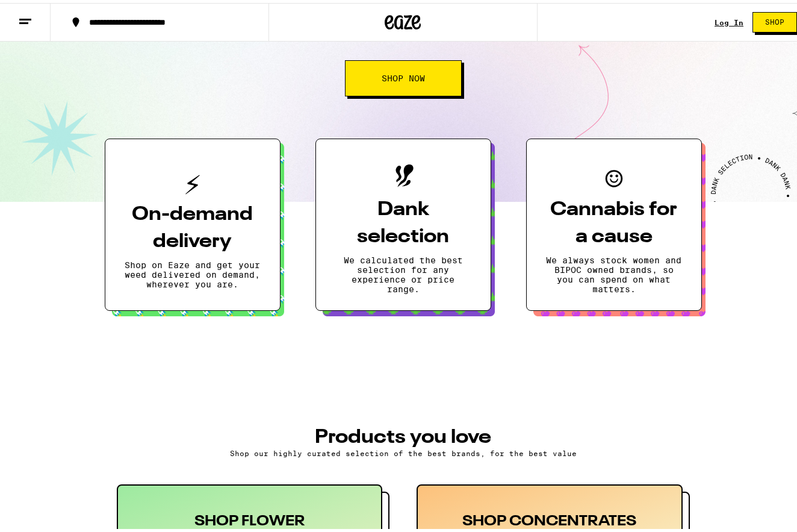 The width and height of the screenshot is (797, 532). I want to click on h3: Dank selection, so click(404, 220).